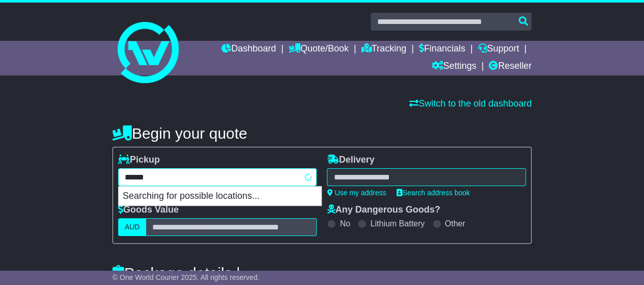 The image size is (644, 285). Describe the element at coordinates (470, 103) in the screenshot. I see `a: Switch to the old dashboard` at that location.